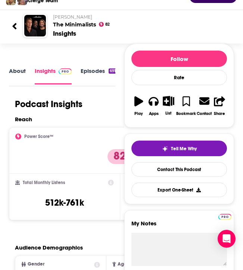  I want to click on h2: Total Monthly Listens, so click(44, 183).